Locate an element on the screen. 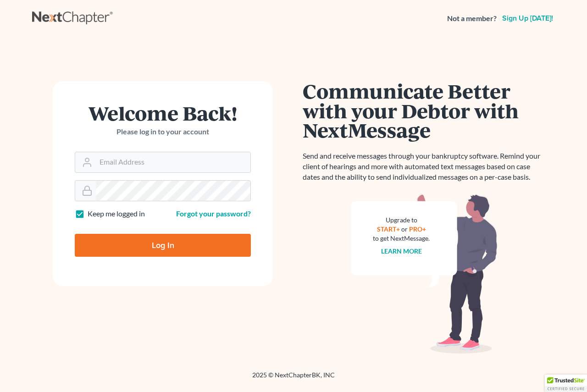 The width and height of the screenshot is (587, 392). div: TrustedSite Certified is located at coordinates (566, 383).